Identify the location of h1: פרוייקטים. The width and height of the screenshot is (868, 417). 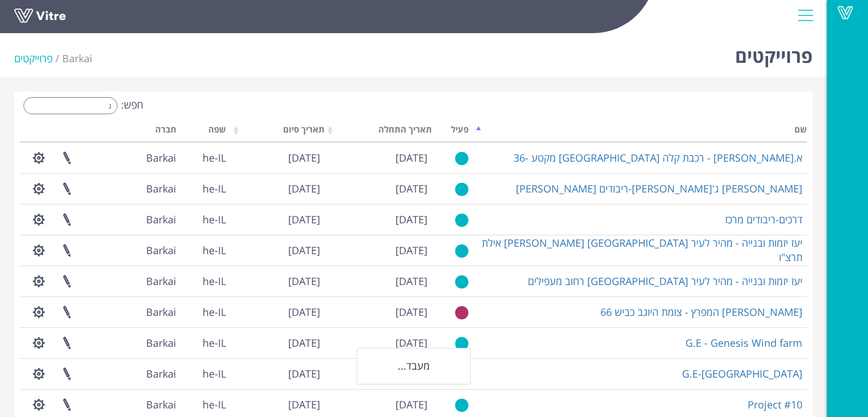
(774, 52).